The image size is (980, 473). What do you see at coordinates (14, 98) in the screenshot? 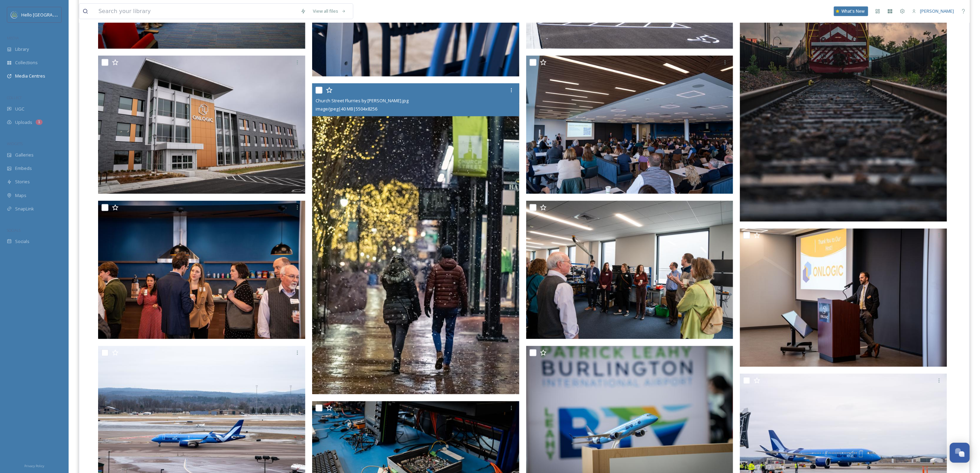
I see `span: COLLECT` at bounding box center [14, 98].